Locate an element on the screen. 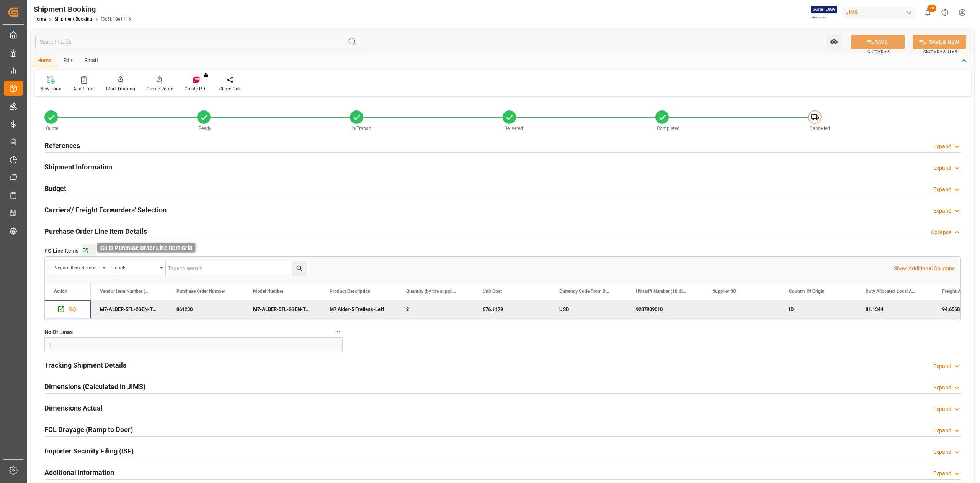 The height and width of the screenshot is (483, 980). div: Audit Trail is located at coordinates (84, 89).